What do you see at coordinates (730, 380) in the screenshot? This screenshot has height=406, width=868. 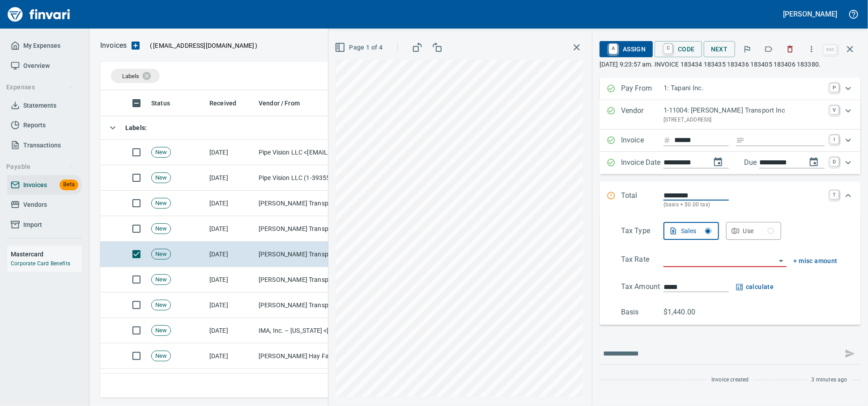 I see `span: Invoice created` at bounding box center [730, 380].